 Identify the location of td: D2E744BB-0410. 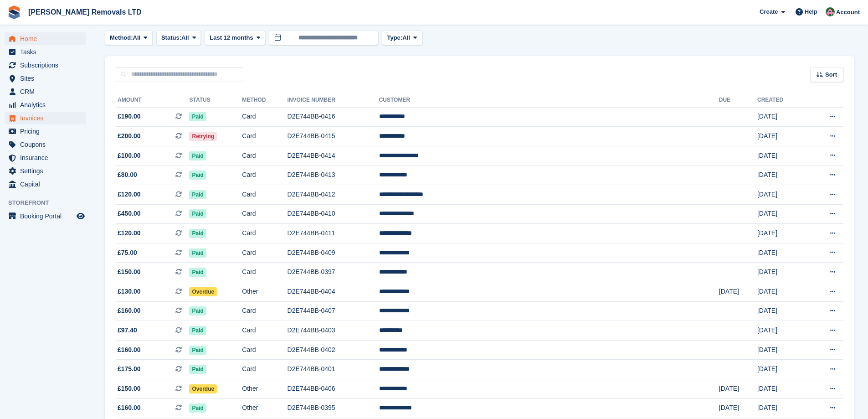
(333, 214).